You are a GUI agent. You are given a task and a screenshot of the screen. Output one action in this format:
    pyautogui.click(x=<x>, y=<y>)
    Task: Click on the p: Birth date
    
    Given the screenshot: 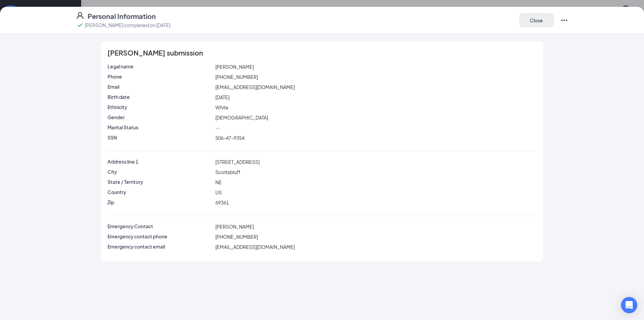 What is the action you would take?
    pyautogui.click(x=159, y=97)
    